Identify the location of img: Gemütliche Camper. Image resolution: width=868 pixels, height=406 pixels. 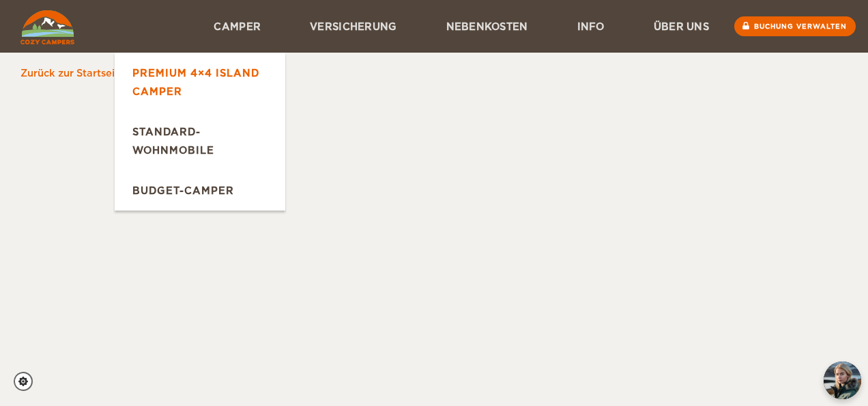
(47, 27).